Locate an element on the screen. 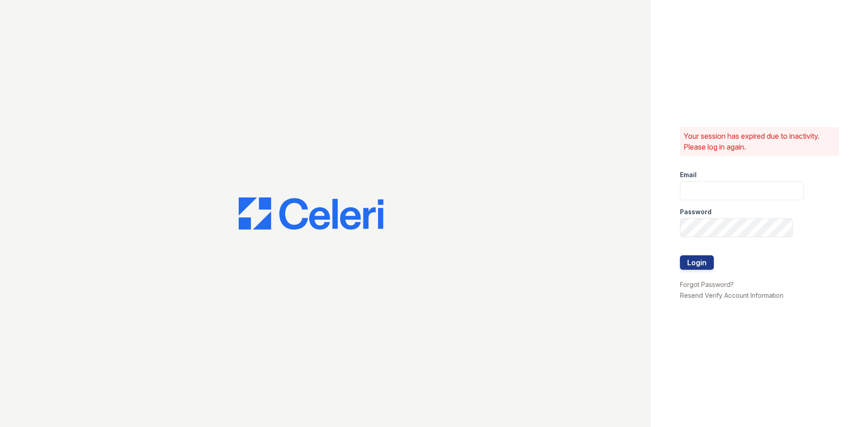  label: Password is located at coordinates (696, 212).